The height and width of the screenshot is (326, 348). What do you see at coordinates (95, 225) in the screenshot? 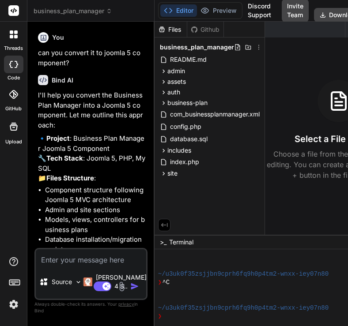
I see `li: Models, views, controllers for business plans` at bounding box center [95, 225].